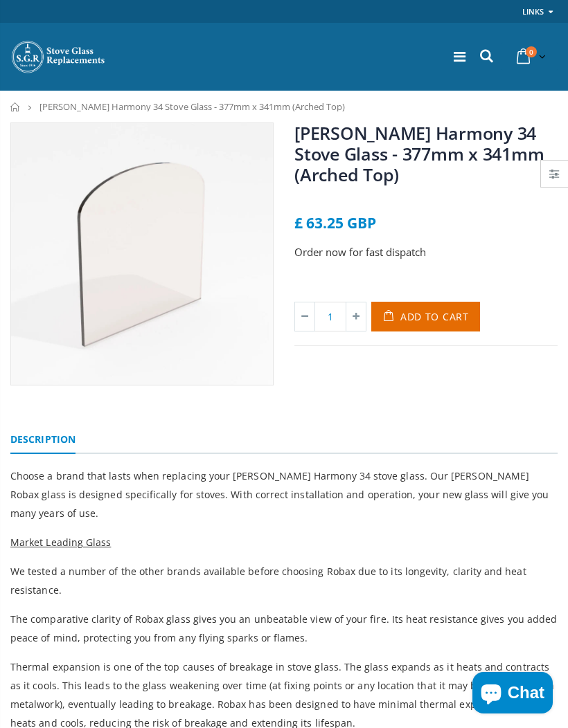 Image resolution: width=568 pixels, height=728 pixels. Describe the element at coordinates (43, 440) in the screenshot. I see `a: Description` at that location.